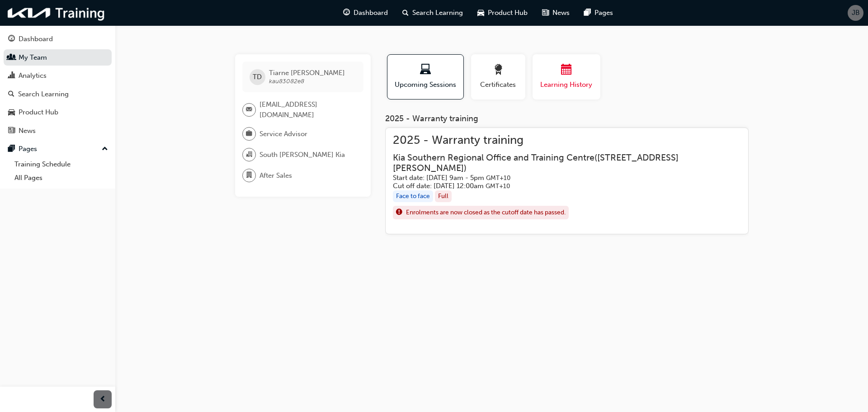 This screenshot has height=412, width=868. What do you see at coordinates (11, 58) in the screenshot?
I see `span: people-icon` at bounding box center [11, 58].